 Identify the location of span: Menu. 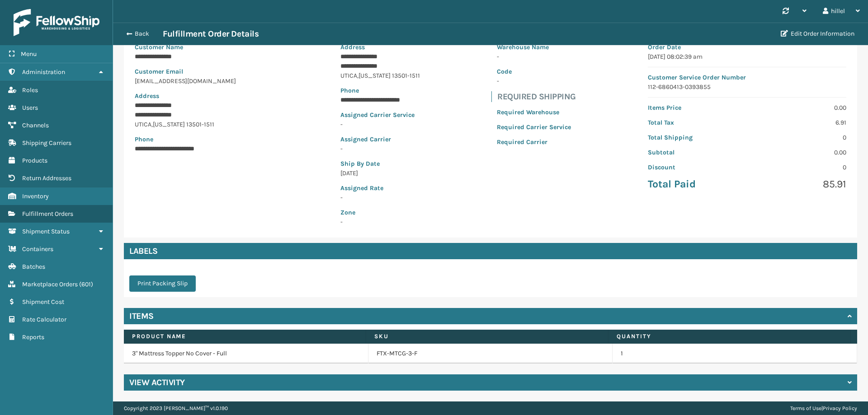
(29, 54).